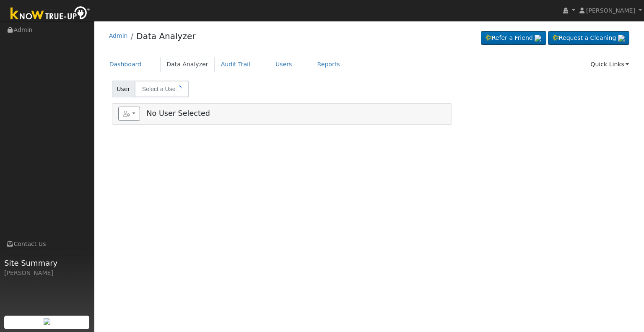 This screenshot has width=644, height=332. Describe the element at coordinates (162, 89) in the screenshot. I see `input: Select a User` at that location.